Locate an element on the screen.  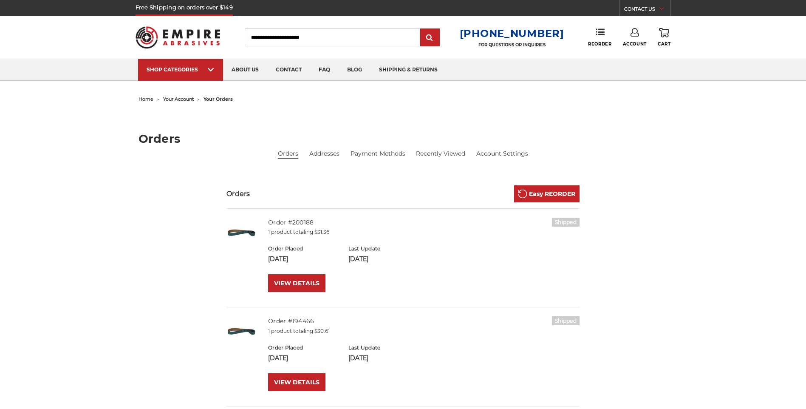
a: Order #200188 is located at coordinates (291, 222).